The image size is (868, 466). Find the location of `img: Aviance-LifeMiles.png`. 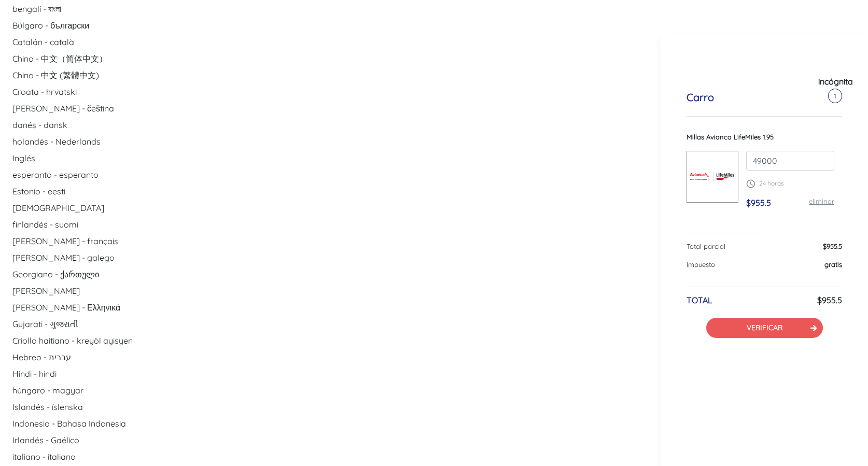

img: Aviance-LifeMiles.png is located at coordinates (713, 177).